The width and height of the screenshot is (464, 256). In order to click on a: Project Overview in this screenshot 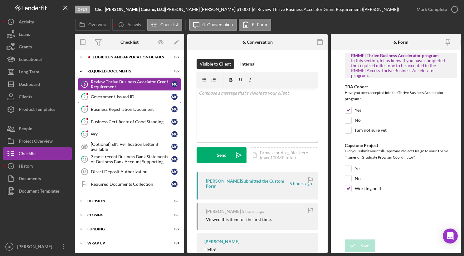, I will do `click(37, 141)`.